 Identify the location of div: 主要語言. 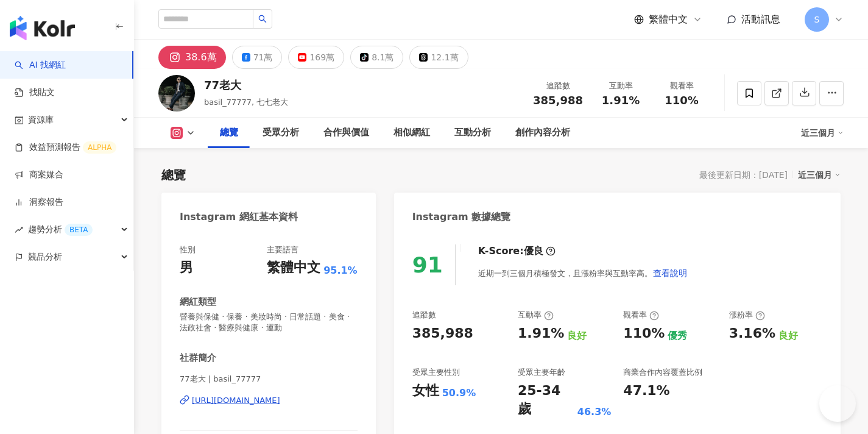
(282, 249).